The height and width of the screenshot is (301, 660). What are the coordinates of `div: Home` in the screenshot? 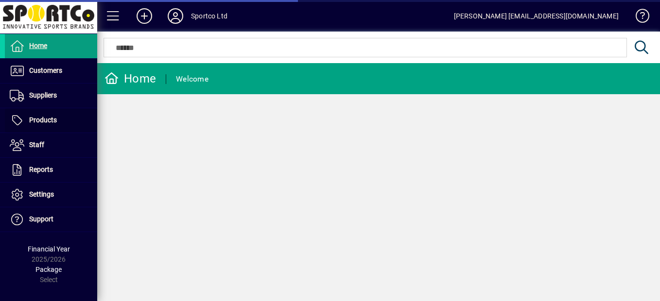 It's located at (130, 79).